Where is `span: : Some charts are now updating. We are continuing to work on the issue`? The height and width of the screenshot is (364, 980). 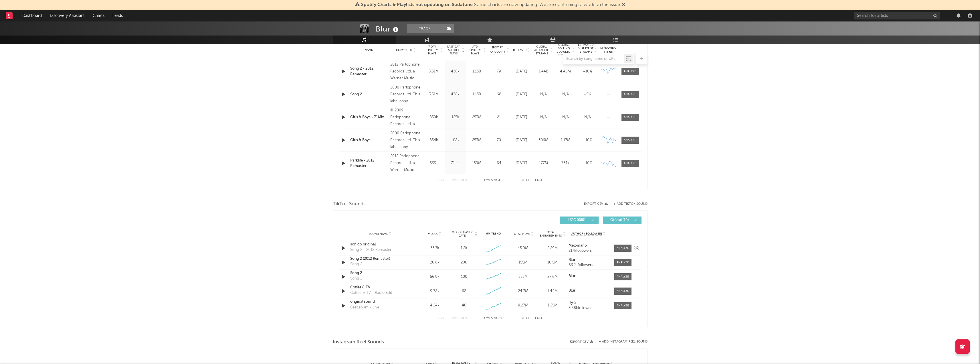 span: : Some charts are now updating. We are continuing to work on the issue is located at coordinates (490, 4).